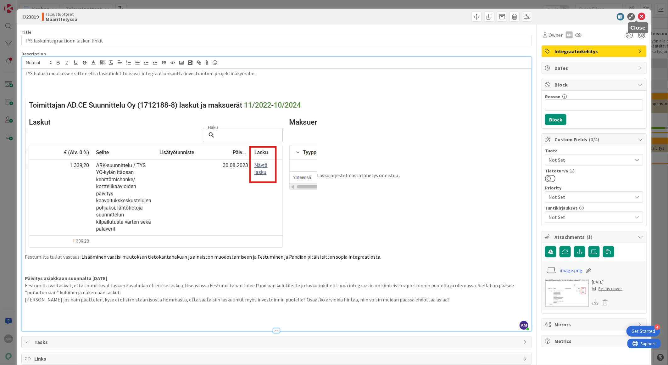  What do you see at coordinates (30, 17) in the screenshot?
I see `span: ID` at bounding box center [30, 17].